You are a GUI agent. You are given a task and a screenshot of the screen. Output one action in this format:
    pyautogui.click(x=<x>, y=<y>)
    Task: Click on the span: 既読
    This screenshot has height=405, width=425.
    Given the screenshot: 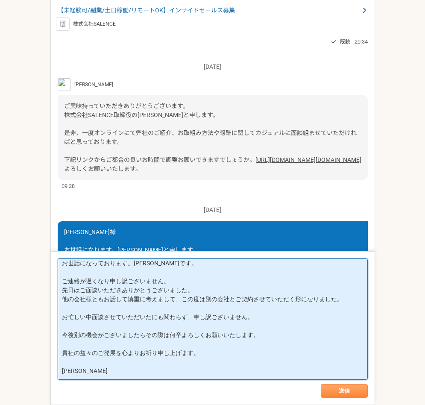 What is the action you would take?
    pyautogui.click(x=345, y=42)
    